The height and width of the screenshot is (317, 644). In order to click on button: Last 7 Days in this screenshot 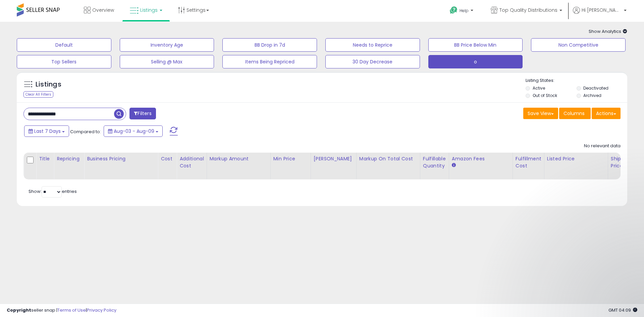, I will do `click(46, 131)`.